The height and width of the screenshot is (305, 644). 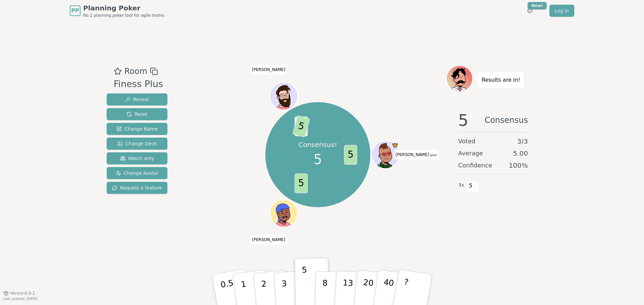 I want to click on p: Results are in!, so click(x=501, y=80).